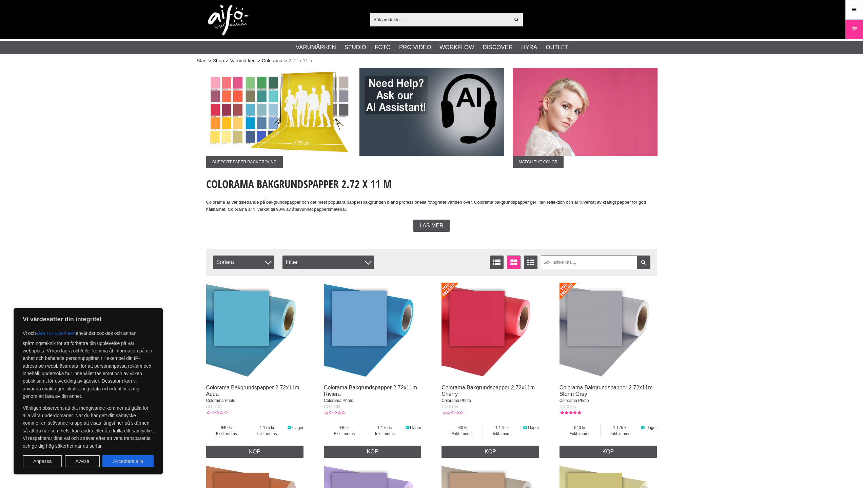 Image resolution: width=863 pixels, height=488 pixels. I want to click on a: Shop, so click(218, 61).